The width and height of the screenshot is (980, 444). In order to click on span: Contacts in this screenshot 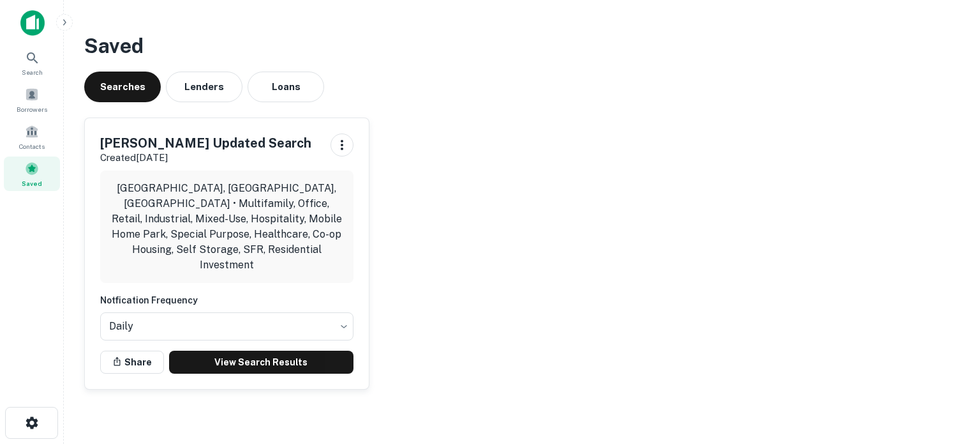, I will do `click(32, 146)`.